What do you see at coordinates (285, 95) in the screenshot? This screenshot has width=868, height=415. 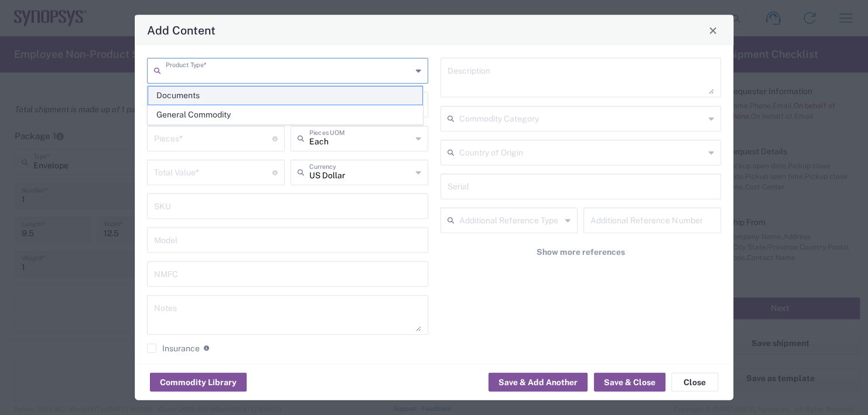 I see `span: Documents` at bounding box center [285, 95].